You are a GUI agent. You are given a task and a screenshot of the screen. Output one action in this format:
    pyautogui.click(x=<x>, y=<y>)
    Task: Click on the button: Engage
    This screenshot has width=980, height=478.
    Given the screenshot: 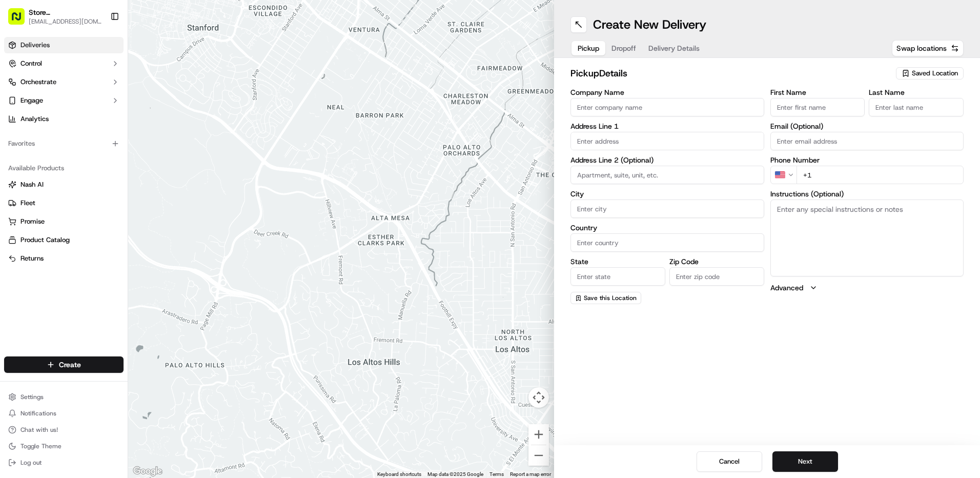 What is the action you would take?
    pyautogui.click(x=63, y=101)
    